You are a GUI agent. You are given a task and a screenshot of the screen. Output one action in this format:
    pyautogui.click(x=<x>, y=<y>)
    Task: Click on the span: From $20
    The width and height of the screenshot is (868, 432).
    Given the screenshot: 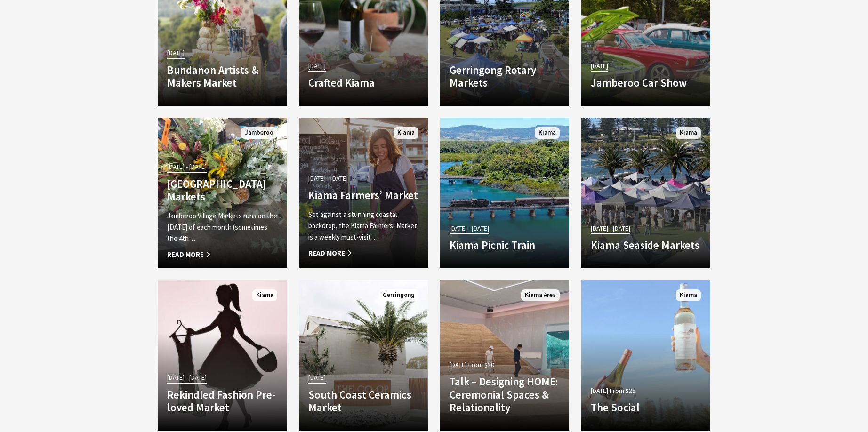 What is the action you would take?
    pyautogui.click(x=481, y=365)
    